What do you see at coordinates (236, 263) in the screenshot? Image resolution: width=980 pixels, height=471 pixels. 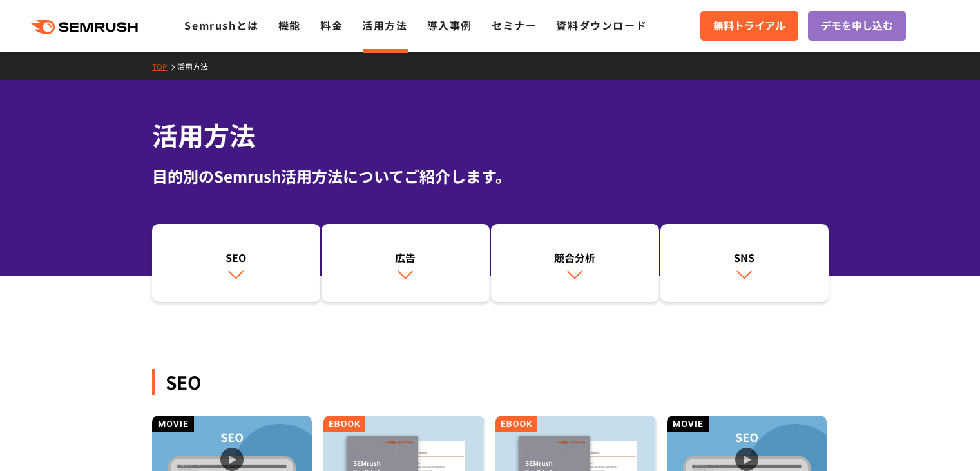 I see `a: SEO` at bounding box center [236, 263].